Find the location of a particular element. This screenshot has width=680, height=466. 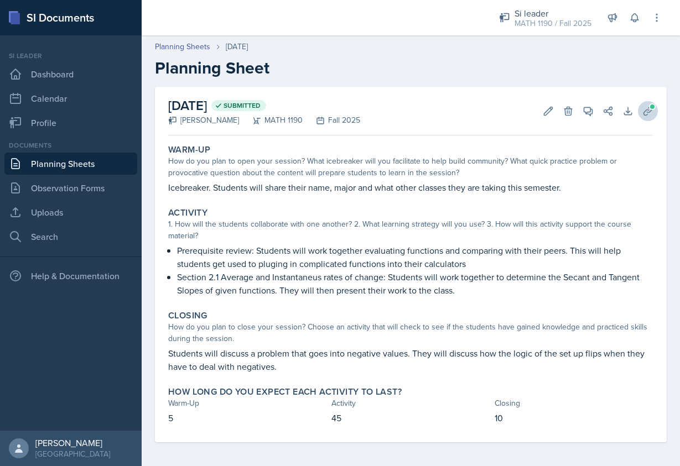

div: Activity is located at coordinates (410, 403).